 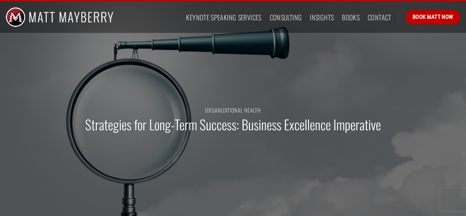 What do you see at coordinates (322, 17) in the screenshot?
I see `a: Insights` at bounding box center [322, 17].